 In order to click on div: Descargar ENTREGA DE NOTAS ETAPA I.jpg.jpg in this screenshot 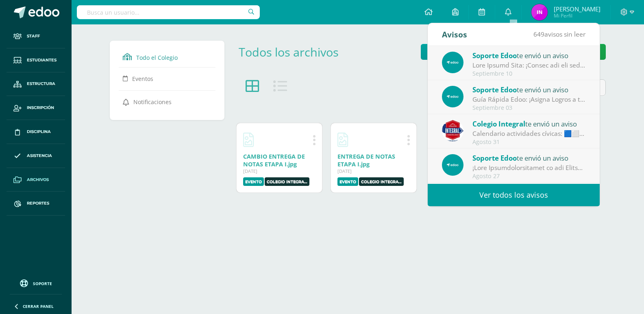, I will do `click(374, 160)`.